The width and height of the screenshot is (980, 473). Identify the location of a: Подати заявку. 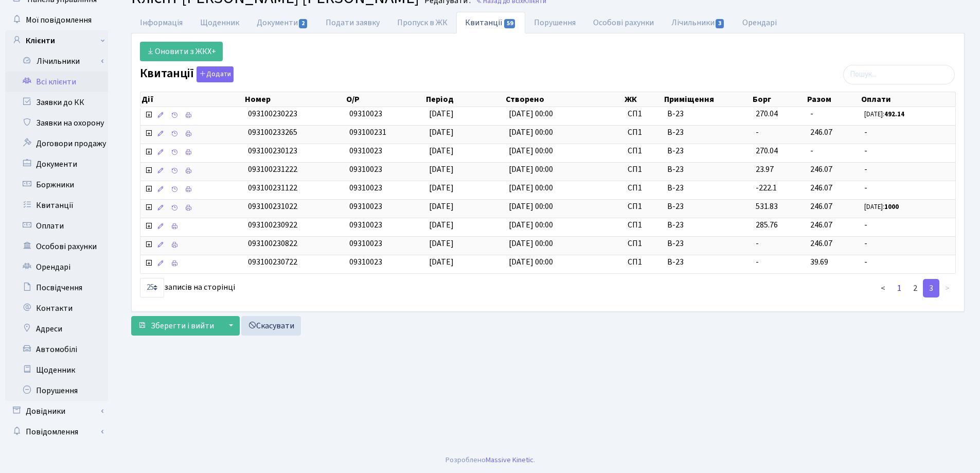
(353, 22).